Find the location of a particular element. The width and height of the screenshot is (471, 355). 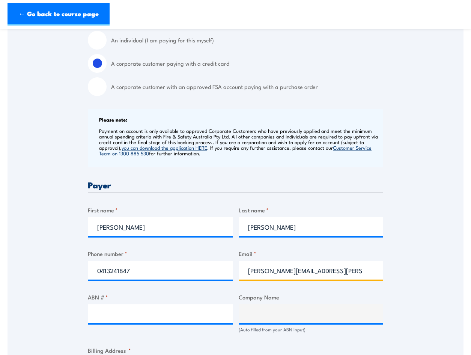

label: Phone number is located at coordinates (160, 253).